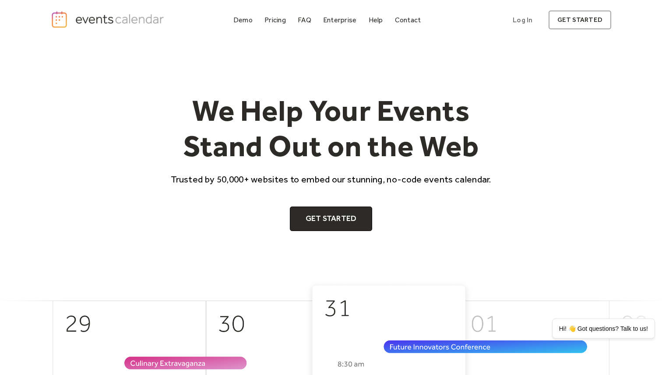 Image resolution: width=662 pixels, height=375 pixels. Describe the element at coordinates (376, 20) in the screenshot. I see `div: Help` at that location.